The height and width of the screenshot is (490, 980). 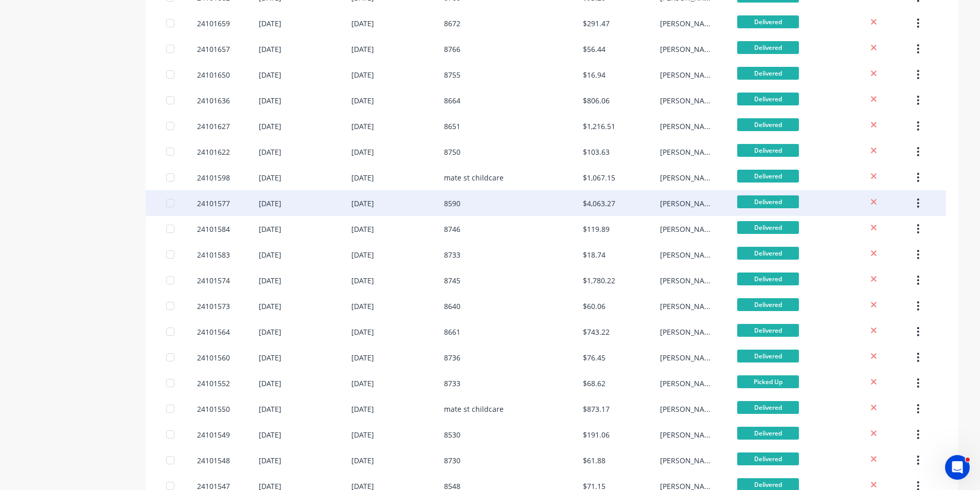 What do you see at coordinates (214, 152) in the screenshot?
I see `div: 24101622` at bounding box center [214, 152].